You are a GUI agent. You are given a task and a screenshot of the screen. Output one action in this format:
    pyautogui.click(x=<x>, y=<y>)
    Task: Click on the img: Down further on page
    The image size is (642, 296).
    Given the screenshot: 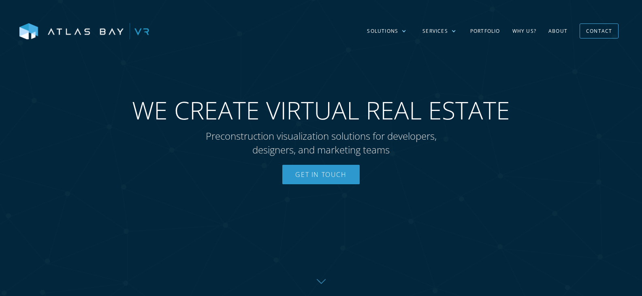 What is the action you would take?
    pyautogui.click(x=321, y=281)
    